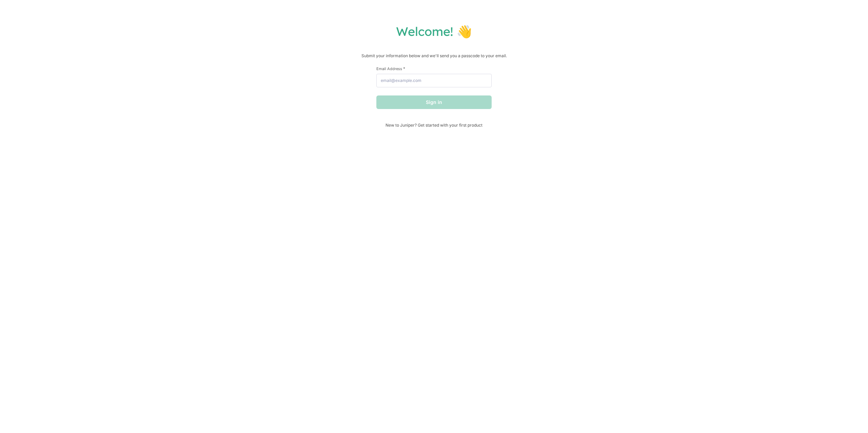  I want to click on p: Submit your information below and we'll send you a passcode to your email., so click(434, 56).